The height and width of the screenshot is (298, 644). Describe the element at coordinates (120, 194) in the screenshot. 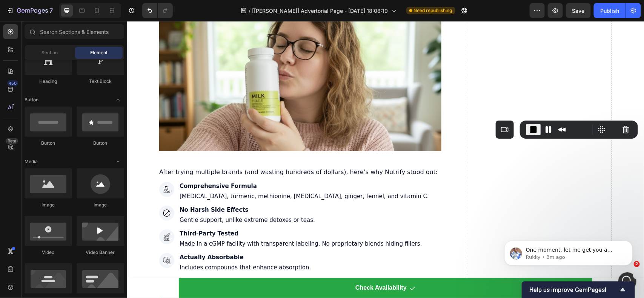

I see `div: Gentle support, unlike extreme detoxes or teas.` at that location.